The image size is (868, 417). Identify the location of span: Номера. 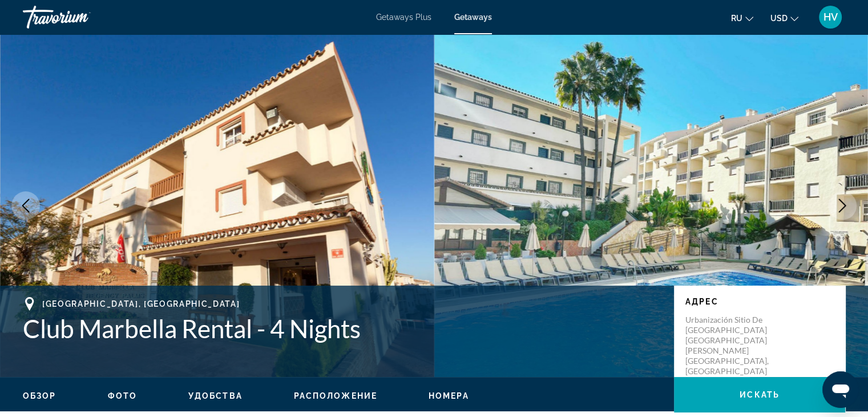
(449, 395).